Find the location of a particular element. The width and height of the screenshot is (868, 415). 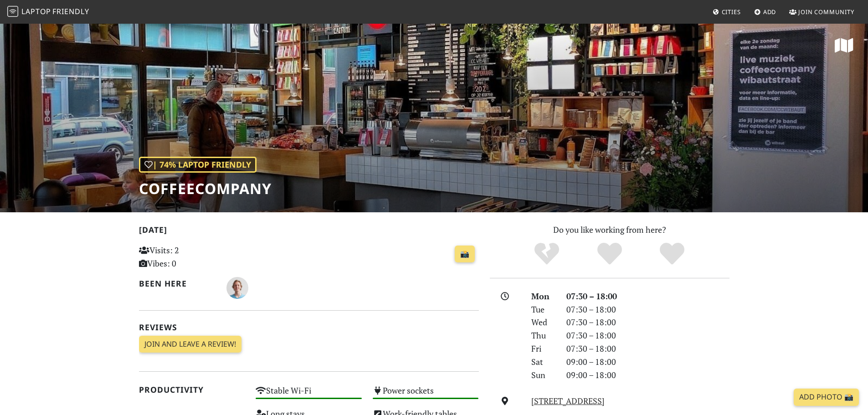

h2: Productivity is located at coordinates (192, 389).